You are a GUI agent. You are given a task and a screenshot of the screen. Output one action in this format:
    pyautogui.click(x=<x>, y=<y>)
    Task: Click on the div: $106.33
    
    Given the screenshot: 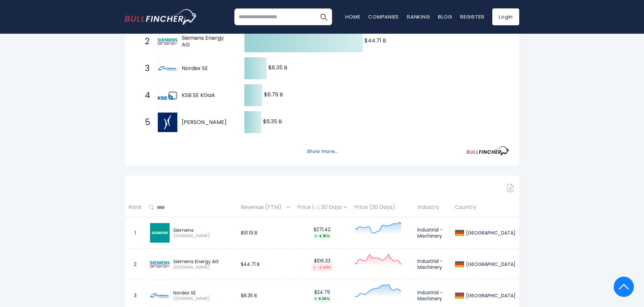 What is the action you would take?
    pyautogui.click(x=322, y=264)
    